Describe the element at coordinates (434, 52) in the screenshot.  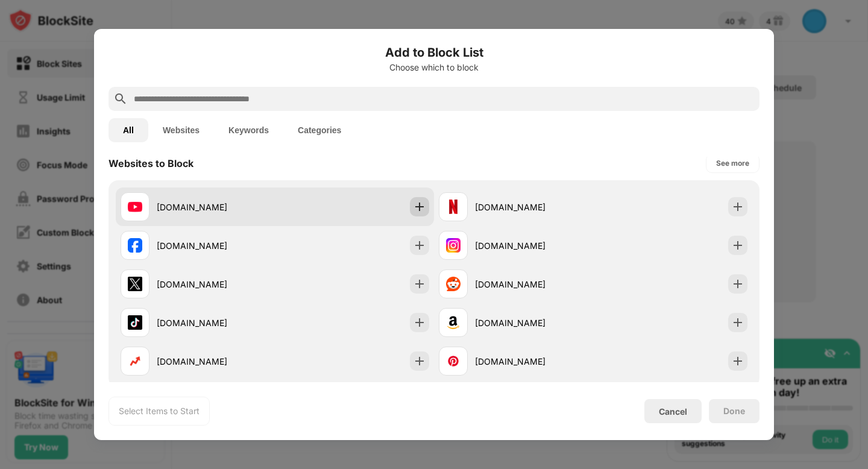
I see `h6: Add to Block List` at that location.